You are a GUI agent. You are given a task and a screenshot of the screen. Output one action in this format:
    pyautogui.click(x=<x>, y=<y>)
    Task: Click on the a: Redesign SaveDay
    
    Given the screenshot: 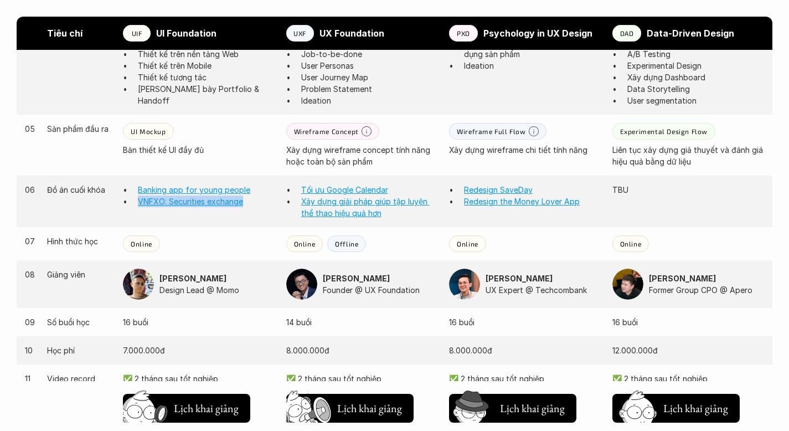 What is the action you would take?
    pyautogui.click(x=498, y=189)
    